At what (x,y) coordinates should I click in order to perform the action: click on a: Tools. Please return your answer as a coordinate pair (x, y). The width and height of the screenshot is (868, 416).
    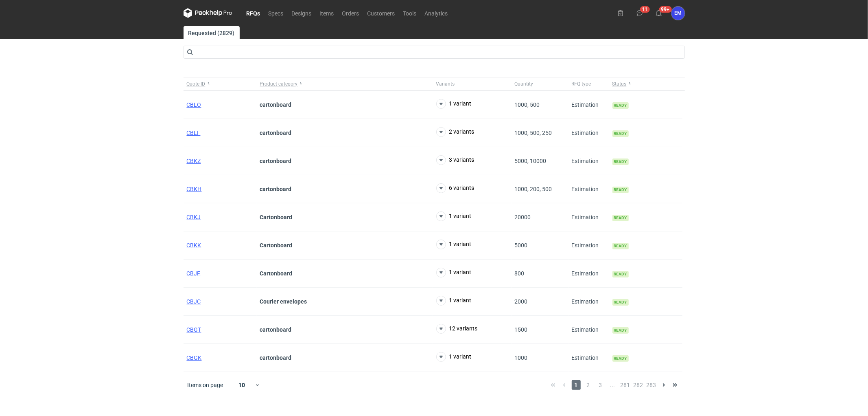
    Looking at the image, I should click on (409, 13).